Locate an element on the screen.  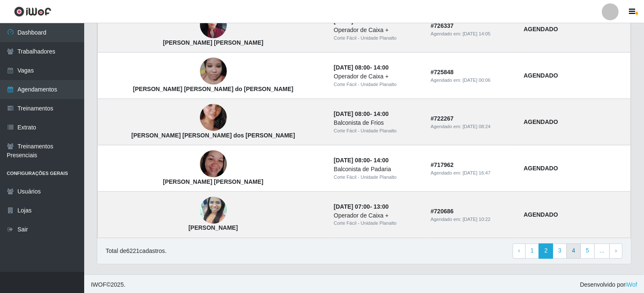
span: © 2025 . is located at coordinates (108, 285).